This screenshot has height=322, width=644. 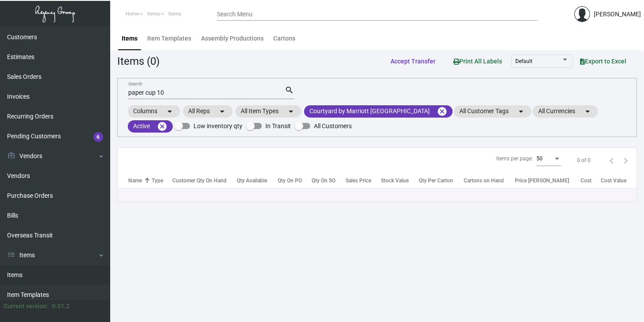 I want to click on span: Home, so click(x=132, y=14).